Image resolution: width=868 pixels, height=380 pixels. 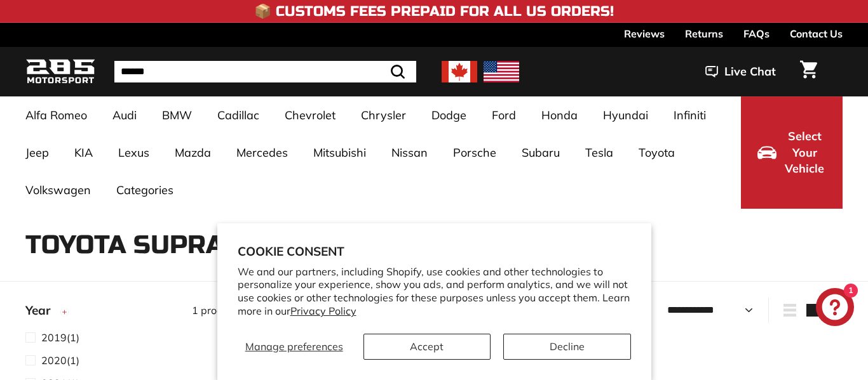 I want to click on button: Manage preferences, so click(x=294, y=346).